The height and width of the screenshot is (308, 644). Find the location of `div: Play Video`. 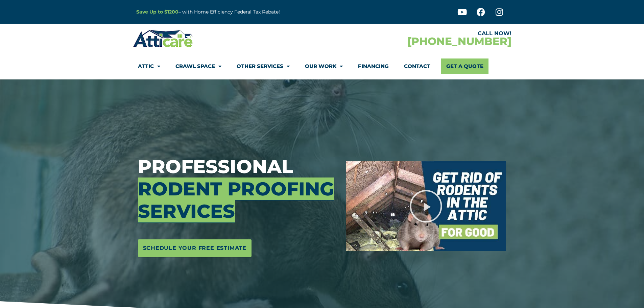

div: Play Video is located at coordinates (426, 206).